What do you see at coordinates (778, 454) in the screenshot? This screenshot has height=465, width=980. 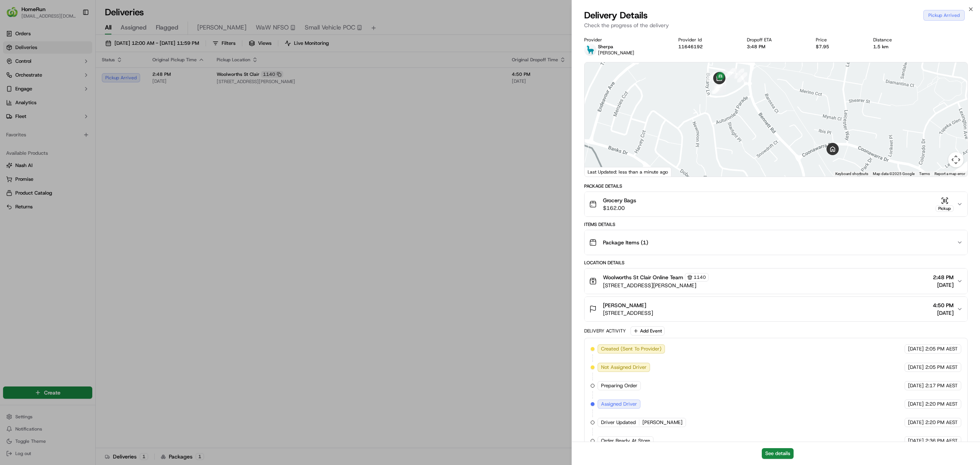 I see `button: See details` at bounding box center [778, 454].